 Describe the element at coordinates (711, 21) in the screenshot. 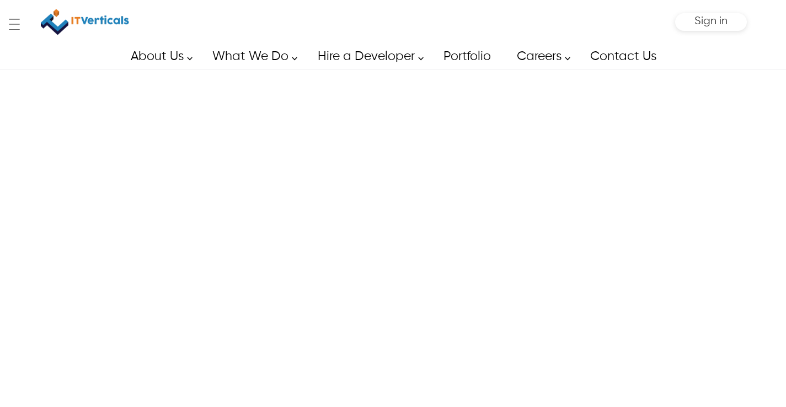

I see `span: Sign in` at that location.